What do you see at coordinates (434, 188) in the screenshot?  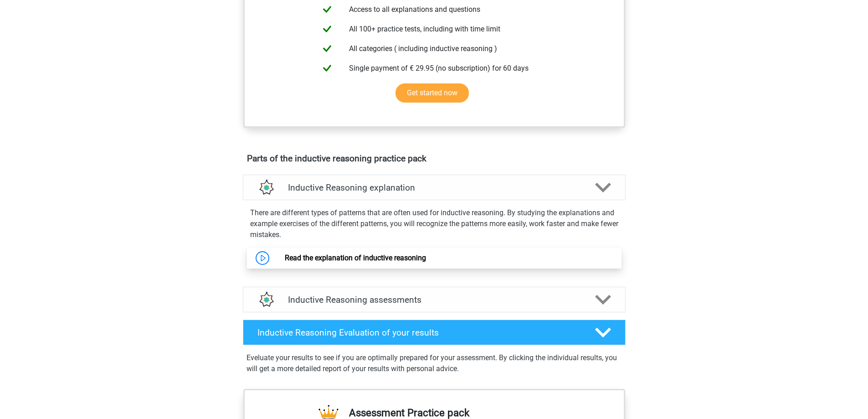 I see `a: explanations Inductive Reasoning explanation` at bounding box center [434, 188].